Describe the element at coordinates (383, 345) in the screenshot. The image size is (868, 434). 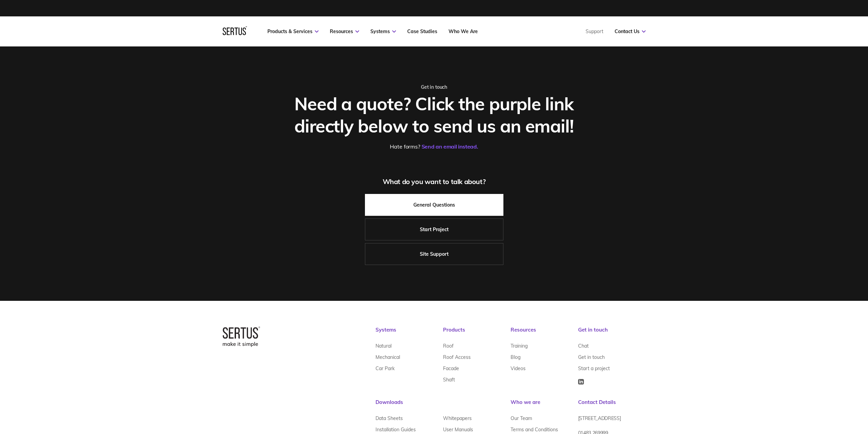
I see `a: Natural` at that location.